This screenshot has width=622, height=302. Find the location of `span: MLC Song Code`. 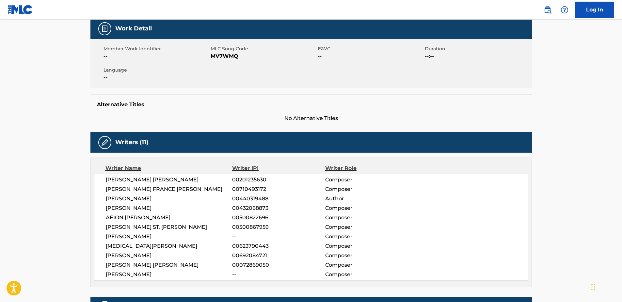

span: MLC Song Code is located at coordinates (263, 49).